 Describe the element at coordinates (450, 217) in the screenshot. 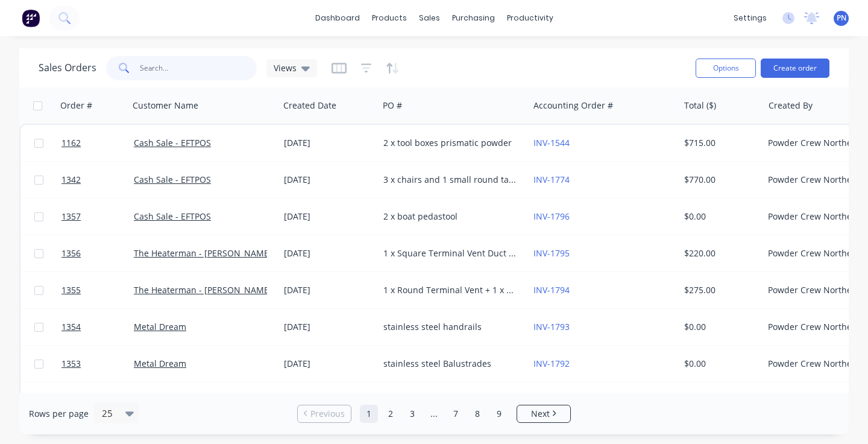

I see `div: 2 x boat pedastool` at that location.